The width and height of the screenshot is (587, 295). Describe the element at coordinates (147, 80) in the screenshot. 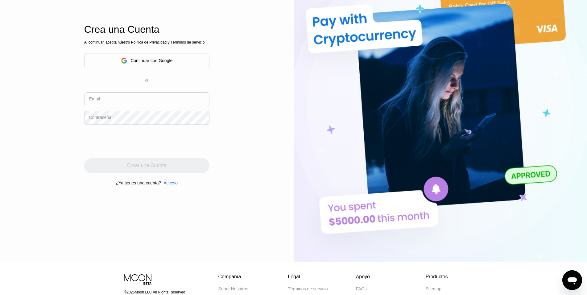

I see `div: or` at that location.